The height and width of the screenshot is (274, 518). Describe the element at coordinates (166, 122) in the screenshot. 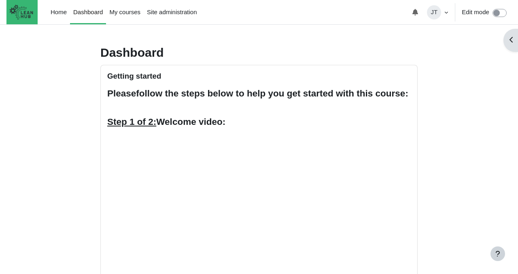

I see `span: Welcome video:` at that location.